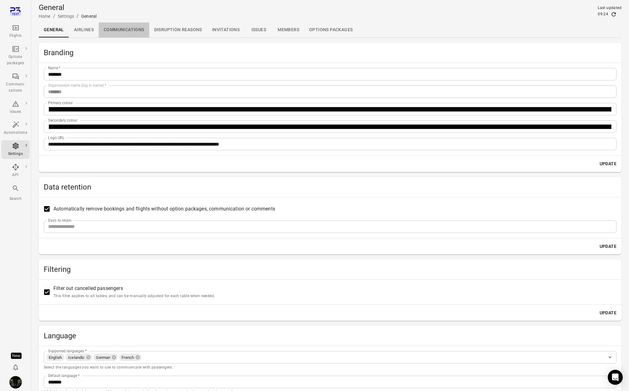 This screenshot has width=629, height=391. What do you see at coordinates (134, 292) in the screenshot?
I see `span: Filter out cancelled passengers` at bounding box center [134, 292].